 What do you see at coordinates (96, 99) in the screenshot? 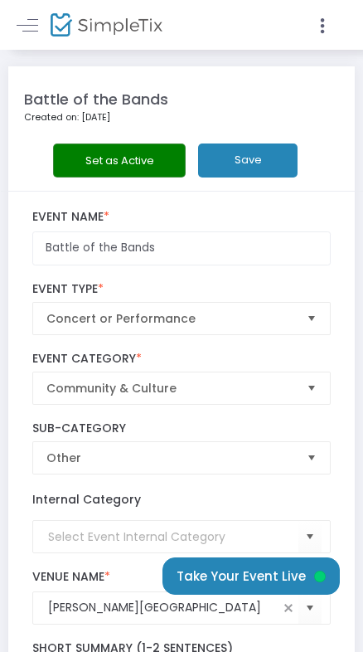
I see `m-panel-title: Battle of the Bands` at bounding box center [96, 99].